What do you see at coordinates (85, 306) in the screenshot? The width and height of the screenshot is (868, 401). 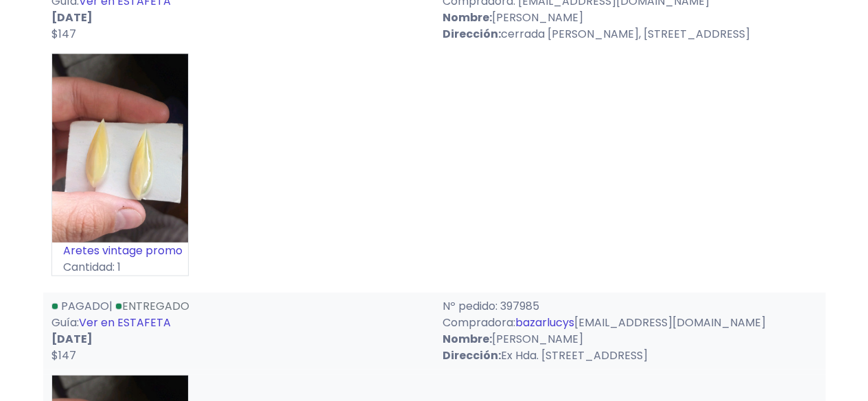 I see `span: Pagado` at bounding box center [85, 306].